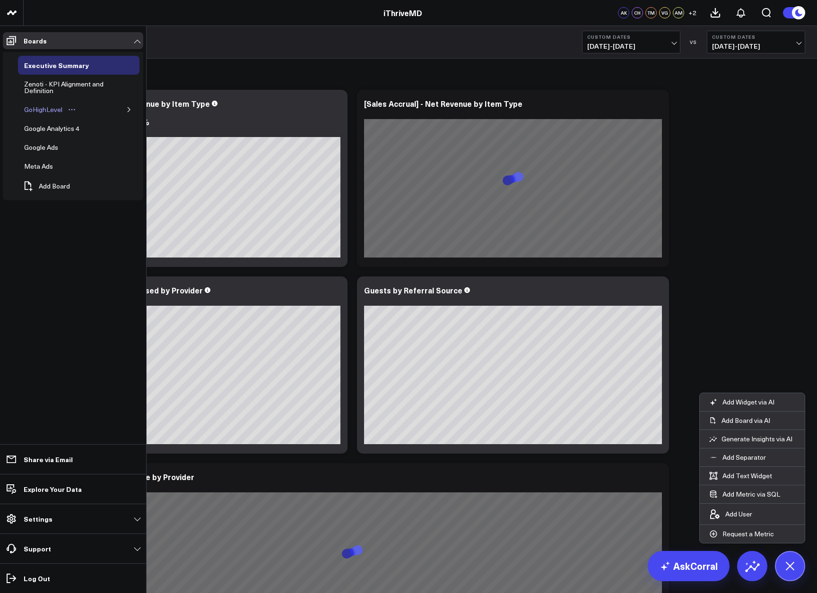 Image resolution: width=817 pixels, height=593 pixels. I want to click on p: Explore Your Data, so click(52, 489).